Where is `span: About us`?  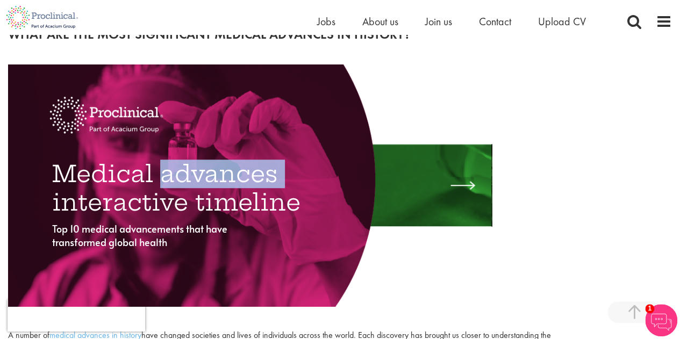
span: About us is located at coordinates (380, 22).